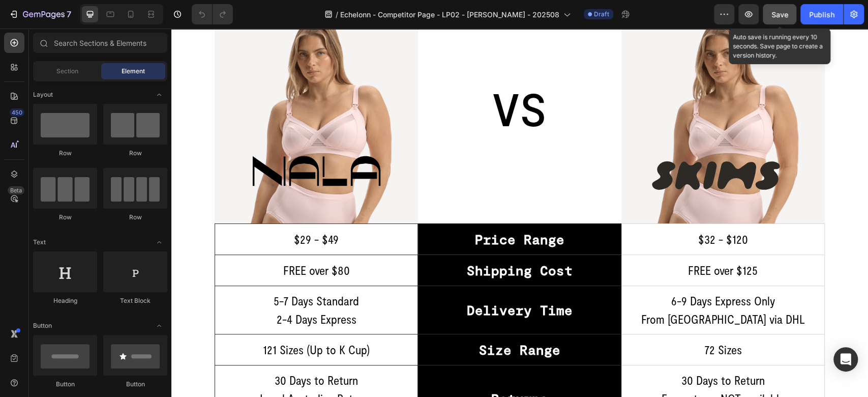 The image size is (868, 397). Describe the element at coordinates (145, 210) in the screenshot. I see `p: $29 - $49` at that location.